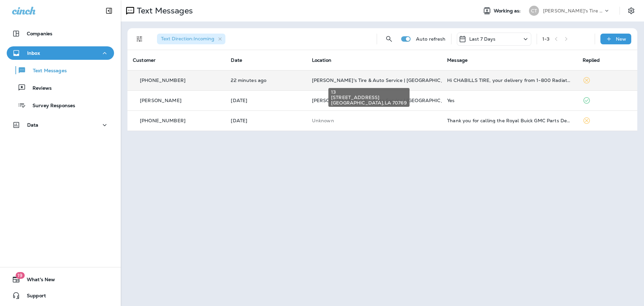 This screenshot has height=306, width=644. What do you see at coordinates (509, 101) in the screenshot?
I see `div: Yes` at bounding box center [509, 101].